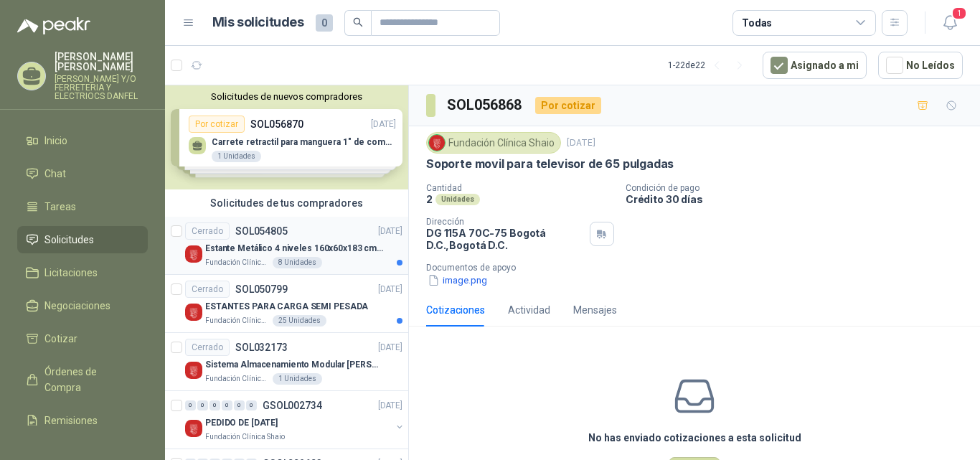 This screenshot has height=460, width=980. Describe the element at coordinates (292, 406) in the screenshot. I see `p: GSOL002734` at that location.